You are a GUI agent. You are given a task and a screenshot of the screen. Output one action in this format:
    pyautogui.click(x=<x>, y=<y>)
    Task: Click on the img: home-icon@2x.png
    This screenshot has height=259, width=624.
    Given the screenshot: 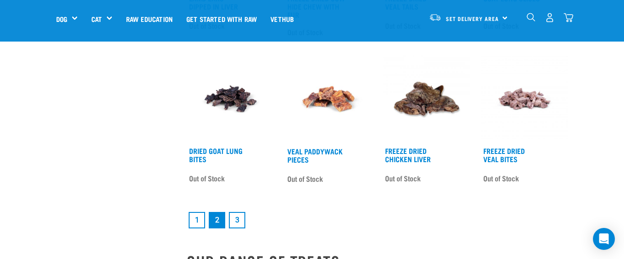 What is the action you would take?
    pyautogui.click(x=568, y=17)
    